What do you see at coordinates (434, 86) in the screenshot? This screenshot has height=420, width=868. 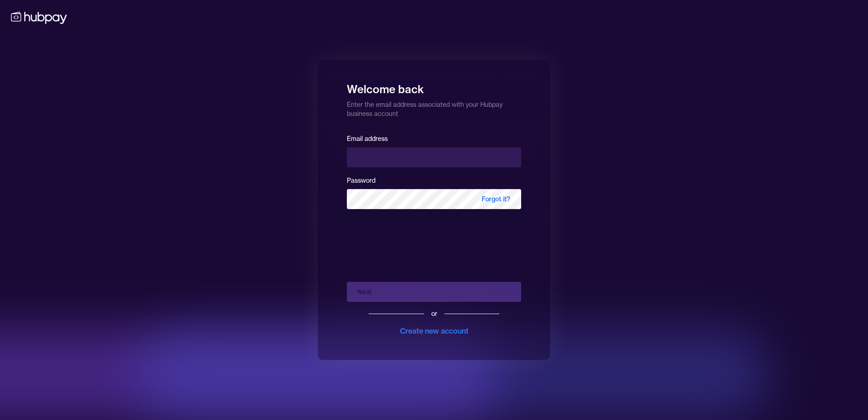 I see `h1: Welcome back` at bounding box center [434, 86].